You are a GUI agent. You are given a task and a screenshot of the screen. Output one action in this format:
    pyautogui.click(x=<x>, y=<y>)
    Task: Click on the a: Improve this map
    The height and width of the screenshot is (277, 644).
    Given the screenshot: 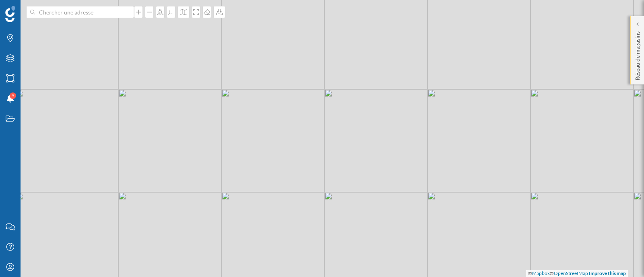 What is the action you would take?
    pyautogui.click(x=607, y=273)
    